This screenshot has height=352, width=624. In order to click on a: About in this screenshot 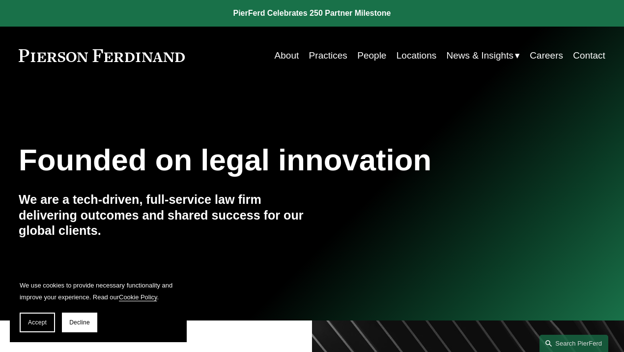, I will do `click(287, 56)`.